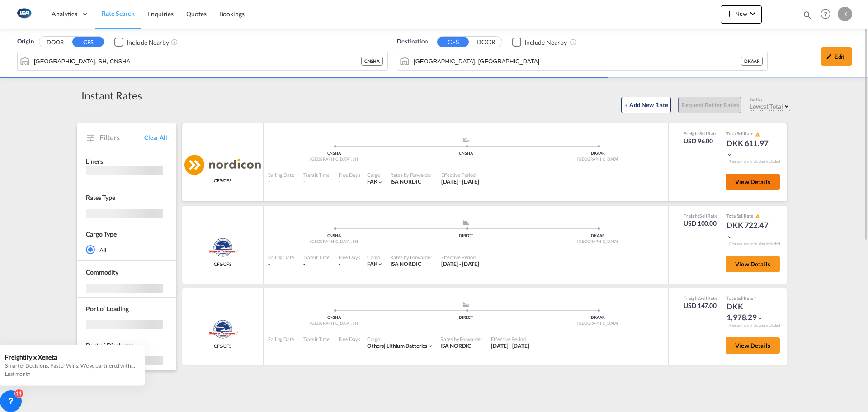  I want to click on div: DKK 611.97, so click(749, 149).